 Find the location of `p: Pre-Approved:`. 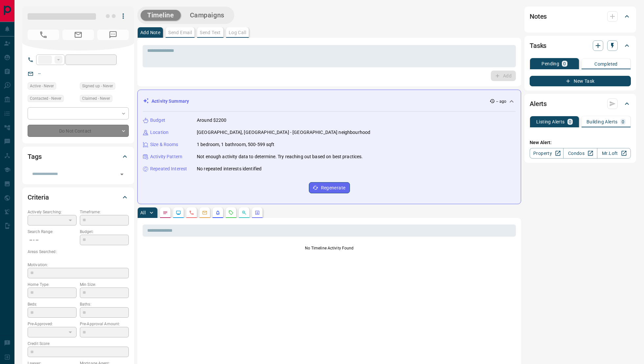

p: Pre-Approved: is located at coordinates (52, 324).